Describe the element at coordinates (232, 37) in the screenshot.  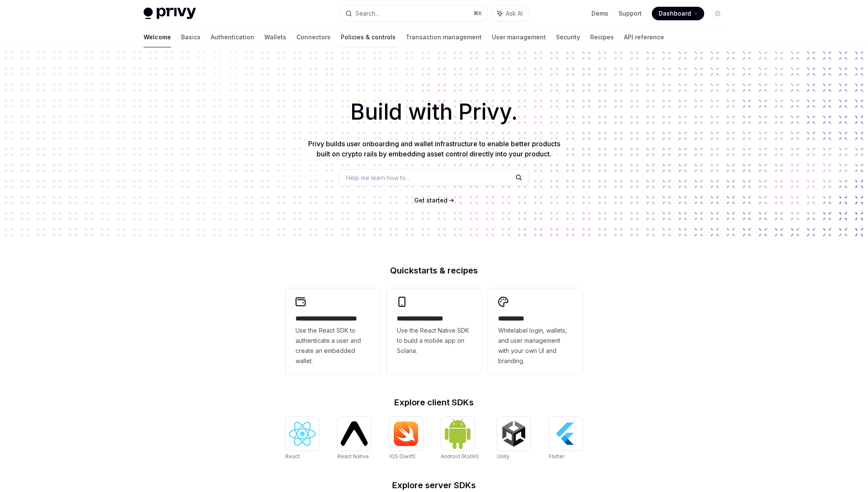
I see `a: Authentication` at that location.